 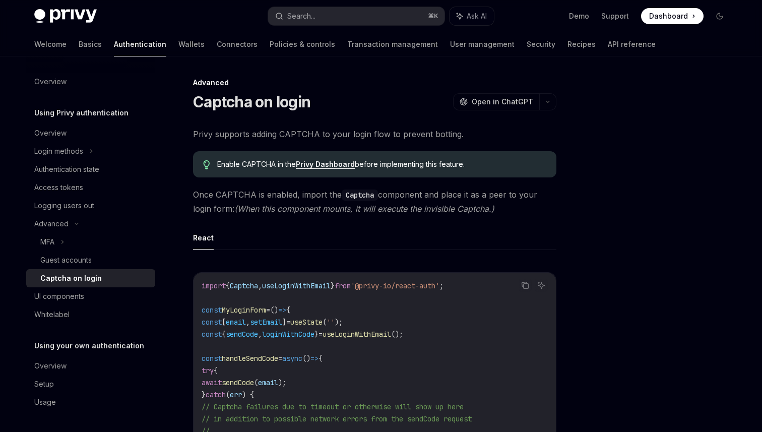 What do you see at coordinates (393, 44) in the screenshot?
I see `a: Transaction management` at bounding box center [393, 44].